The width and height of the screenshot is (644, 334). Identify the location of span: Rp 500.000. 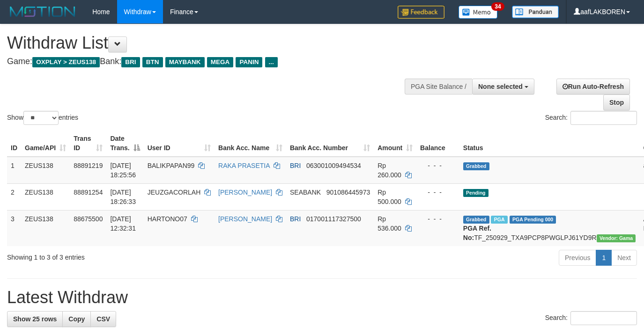
(389, 197).